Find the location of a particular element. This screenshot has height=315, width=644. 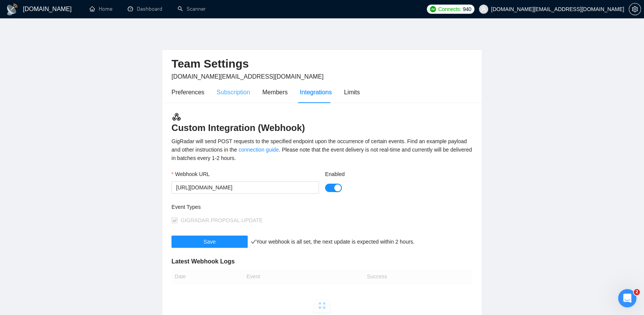

input: Webhook URL is located at coordinates (245, 188).